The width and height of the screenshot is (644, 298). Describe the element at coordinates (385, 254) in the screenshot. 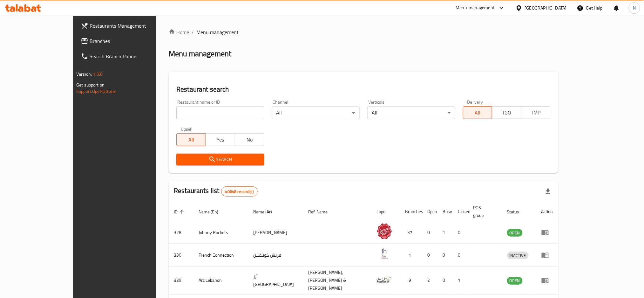

I see `img: French Connection` at that location.